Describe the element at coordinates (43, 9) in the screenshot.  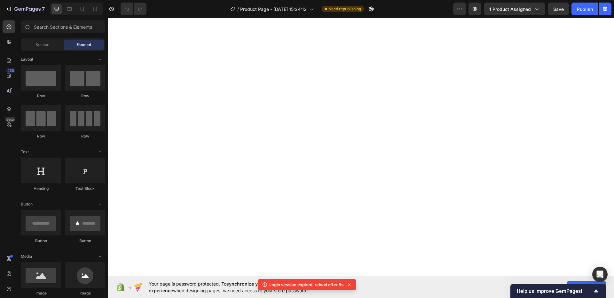
I see `p: 7` at that location.